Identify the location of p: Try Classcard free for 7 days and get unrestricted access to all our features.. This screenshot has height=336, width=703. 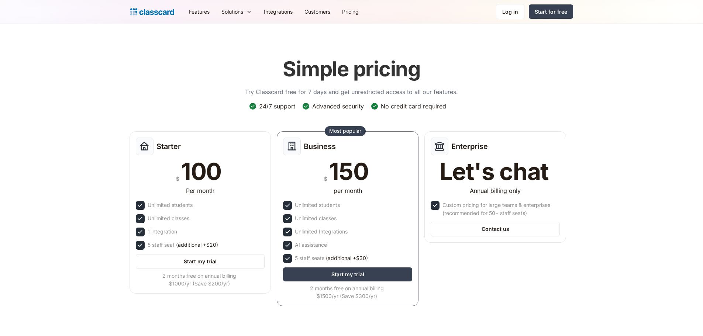
(351, 92).